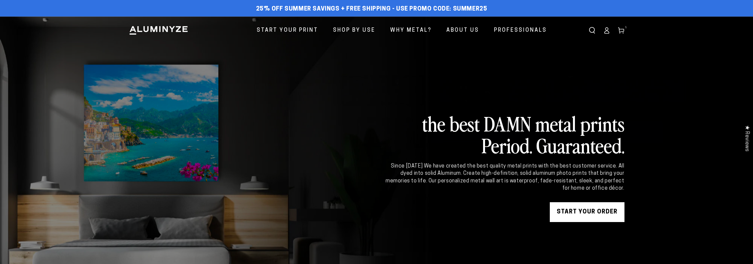 The image size is (753, 264). What do you see at coordinates (587, 212) in the screenshot?
I see `a: START YOUR Order` at bounding box center [587, 212].